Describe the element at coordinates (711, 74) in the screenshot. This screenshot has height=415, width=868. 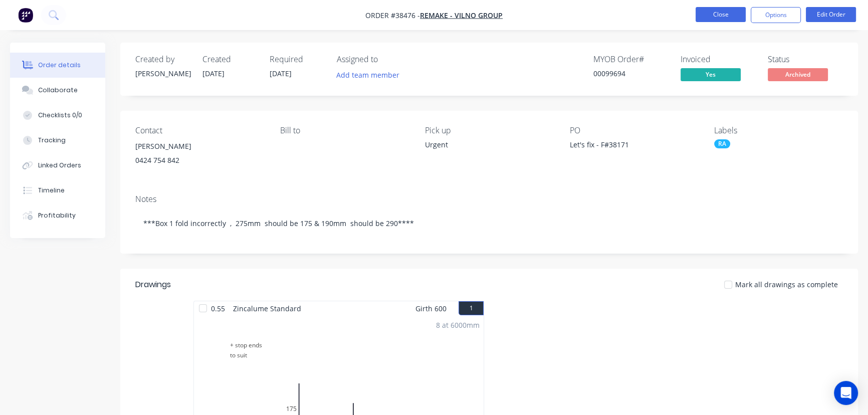
I see `span: Yes` at that location.